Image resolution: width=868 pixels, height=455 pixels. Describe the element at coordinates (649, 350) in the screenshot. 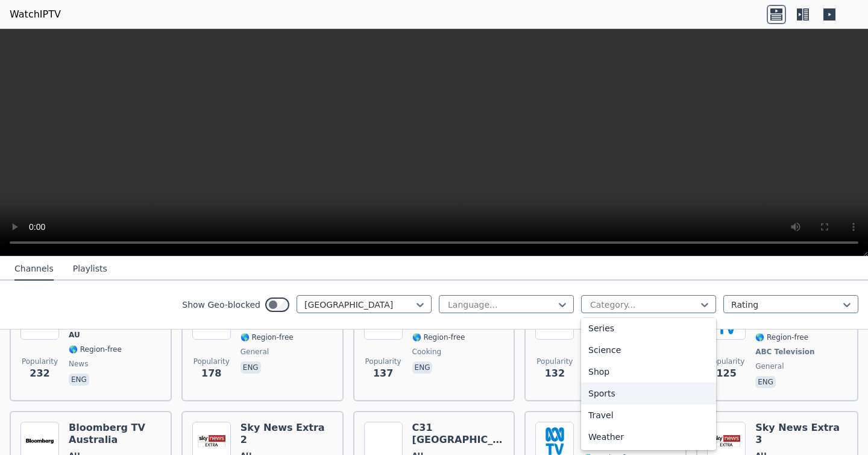

I see `div: Science` at that location.